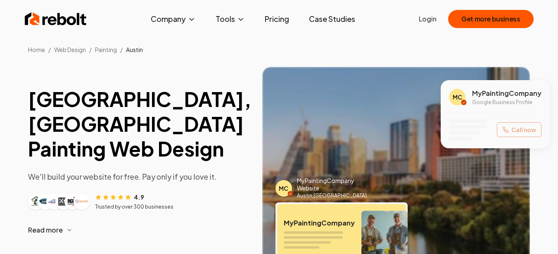 Image resolution: width=558 pixels, height=254 pixels. What do you see at coordinates (507, 103) in the screenshot?
I see `p: Google Business Profile` at bounding box center [507, 103].